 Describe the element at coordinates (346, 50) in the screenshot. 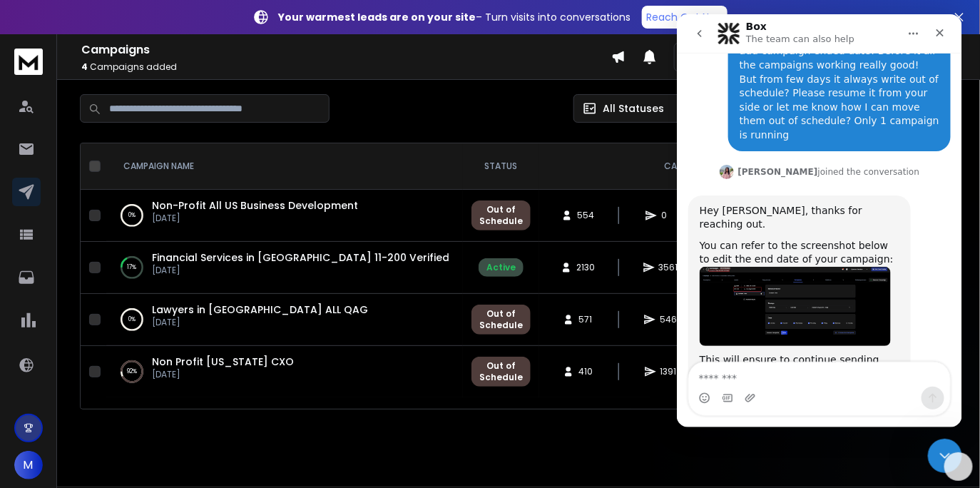

I see `h1: Campaigns` at that location.